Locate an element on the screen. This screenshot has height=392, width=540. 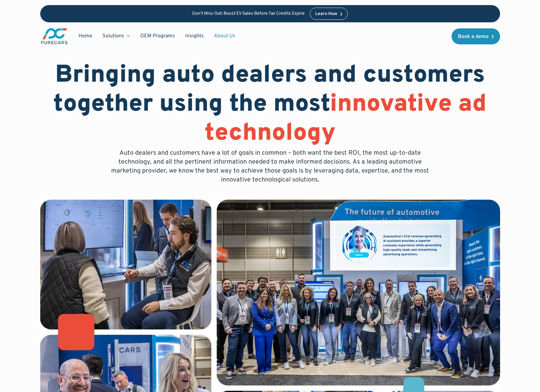
a: Home is located at coordinates (86, 36).